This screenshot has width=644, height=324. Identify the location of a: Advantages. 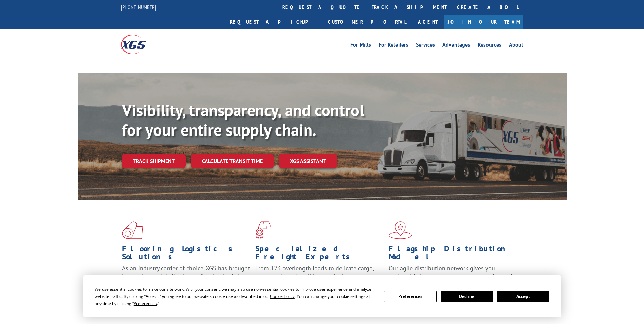
(456, 46).